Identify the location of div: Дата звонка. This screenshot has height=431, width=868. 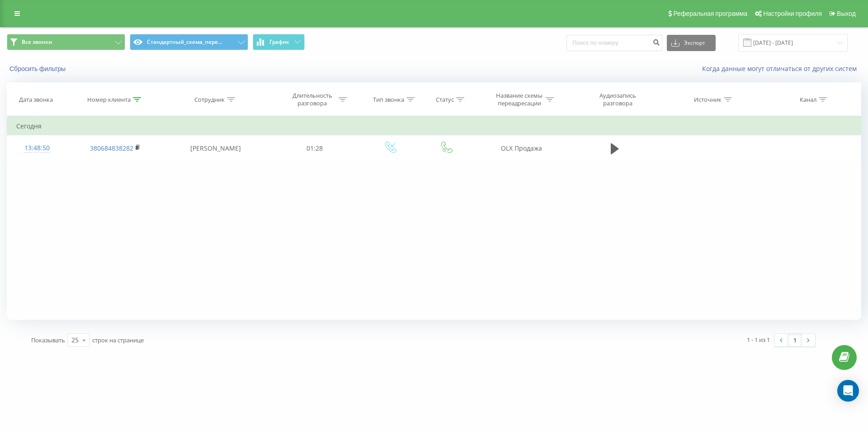
(36, 100).